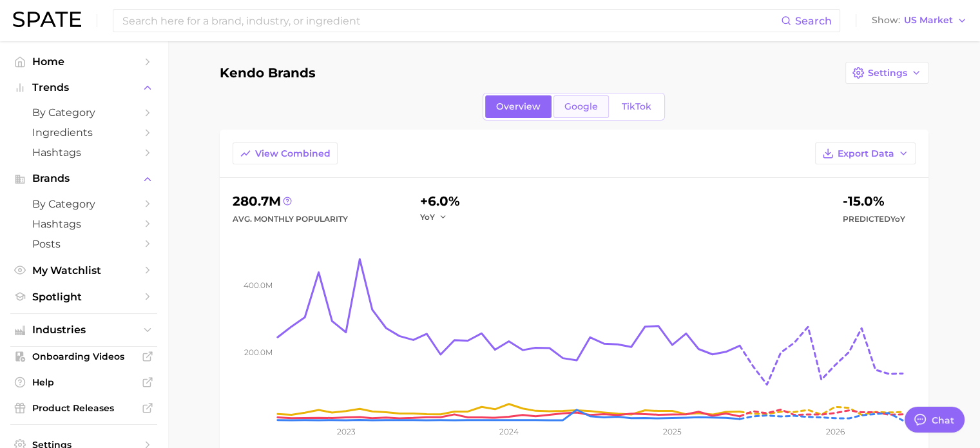 This screenshot has width=980, height=448. I want to click on span: Home, so click(83, 62).